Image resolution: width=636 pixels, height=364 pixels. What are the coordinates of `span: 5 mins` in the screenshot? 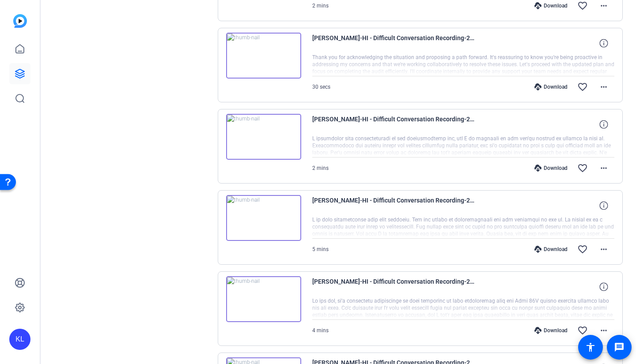 It's located at (320, 249).